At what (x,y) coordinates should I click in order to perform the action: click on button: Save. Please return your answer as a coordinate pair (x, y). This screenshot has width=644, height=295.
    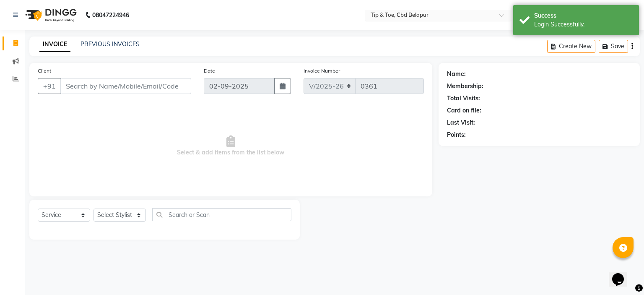
    Looking at the image, I should click on (613, 46).